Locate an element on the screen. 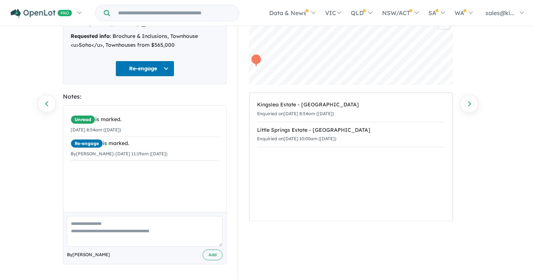 The width and height of the screenshot is (534, 279). span: Unread is located at coordinates (83, 119).